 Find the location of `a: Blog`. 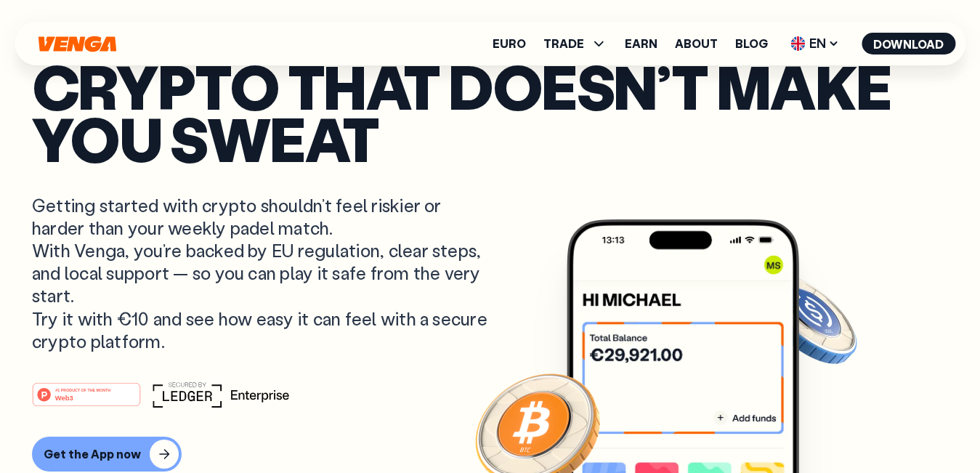

a: Blog is located at coordinates (751, 44).